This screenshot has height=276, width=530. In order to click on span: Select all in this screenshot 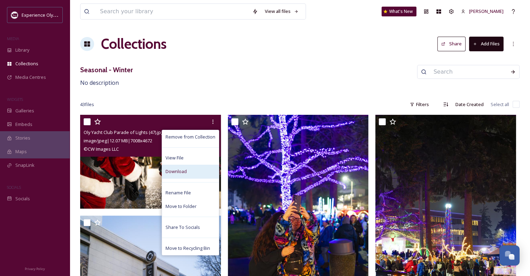, I will do `click(500, 104)`.